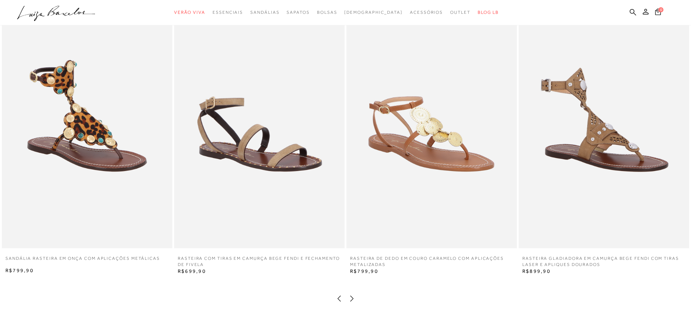  What do you see at coordinates (259, 262) in the screenshot?
I see `a: RASTEIRA COM TIRAS EM CAMURÇA BEGE FENDI E FECHAMENTO DE FIVELA` at bounding box center [259, 262].